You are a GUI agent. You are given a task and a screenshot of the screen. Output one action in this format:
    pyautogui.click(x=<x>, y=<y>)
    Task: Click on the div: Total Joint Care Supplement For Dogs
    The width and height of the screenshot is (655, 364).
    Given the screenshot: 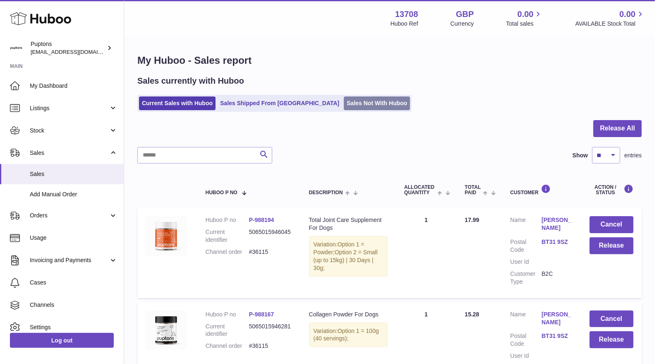 What is the action you would take?
    pyautogui.click(x=348, y=224)
    